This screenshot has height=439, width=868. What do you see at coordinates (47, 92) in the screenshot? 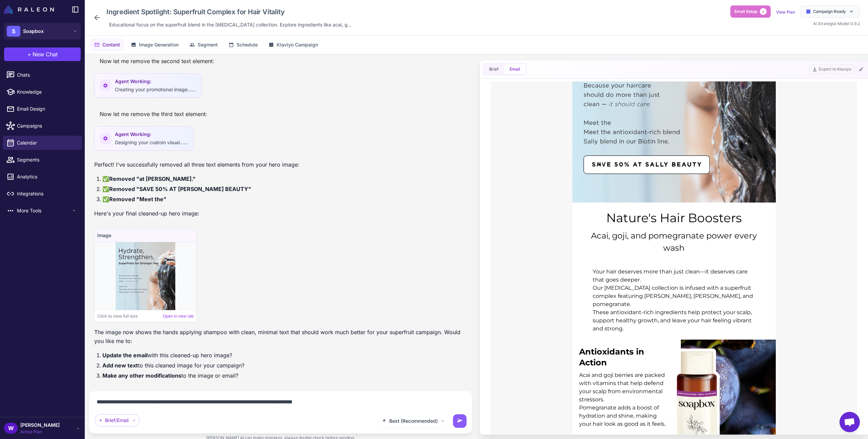
I see `span: Knowledge` at bounding box center [47, 92].